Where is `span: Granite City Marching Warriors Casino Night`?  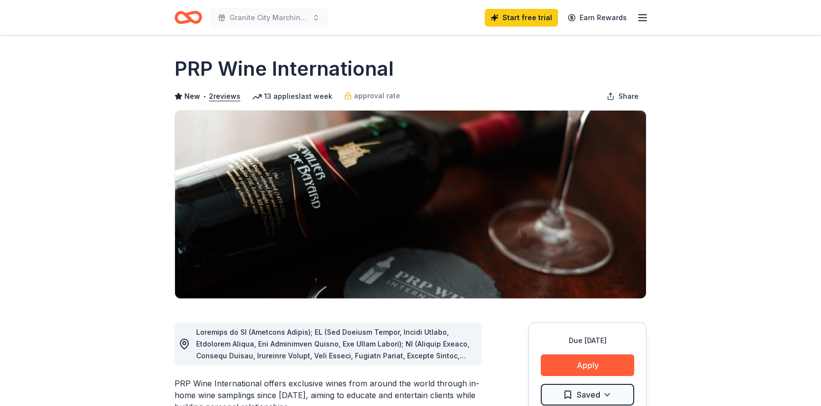 span: Granite City Marching Warriors Casino Night is located at coordinates (269, 18).